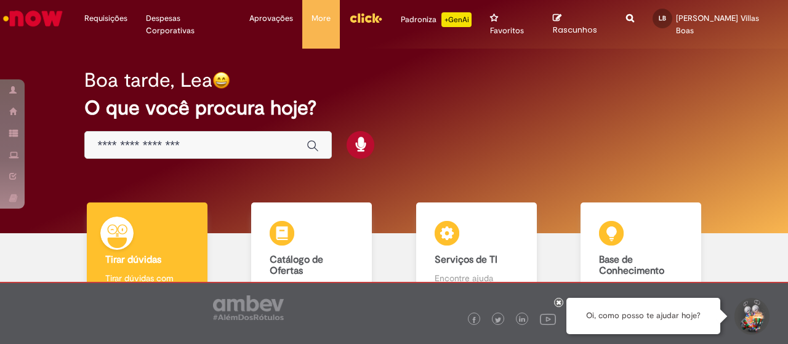  Describe the element at coordinates (498, 320) in the screenshot. I see `img: logo_footer_twitter.png` at that location.